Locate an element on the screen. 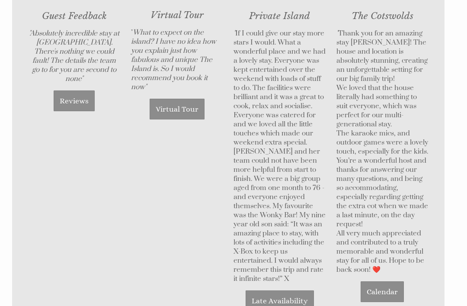 This screenshot has height=306, width=467. h2: Virtual Tour is located at coordinates (177, 15).